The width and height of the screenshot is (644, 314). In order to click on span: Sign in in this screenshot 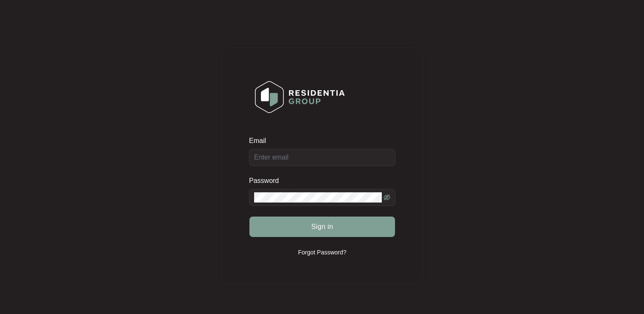, I will do `click(322, 227)`.